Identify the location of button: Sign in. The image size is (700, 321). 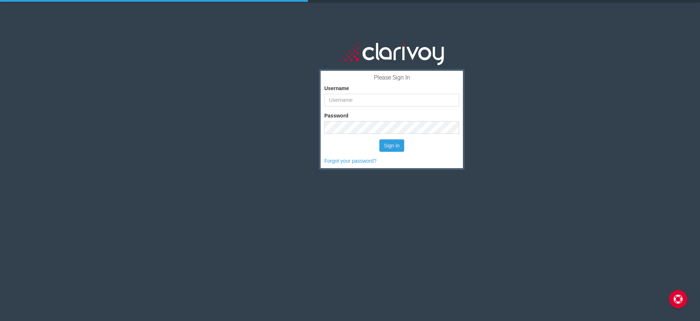
(392, 146).